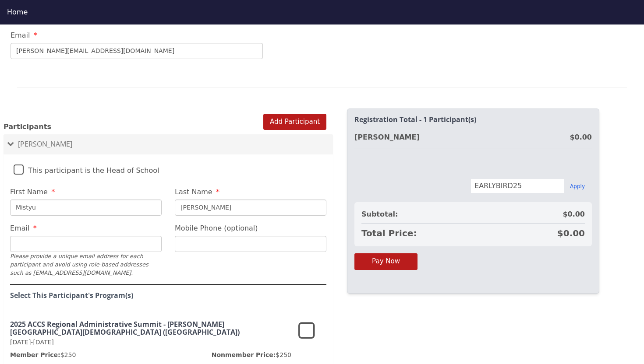  I want to click on button: Add Participant, so click(295, 122).